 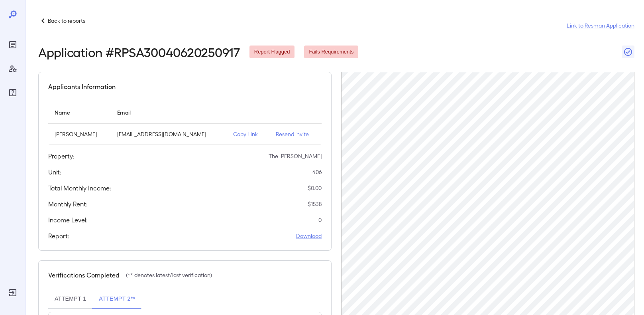 I want to click on h5: Report:, so click(x=58, y=236).